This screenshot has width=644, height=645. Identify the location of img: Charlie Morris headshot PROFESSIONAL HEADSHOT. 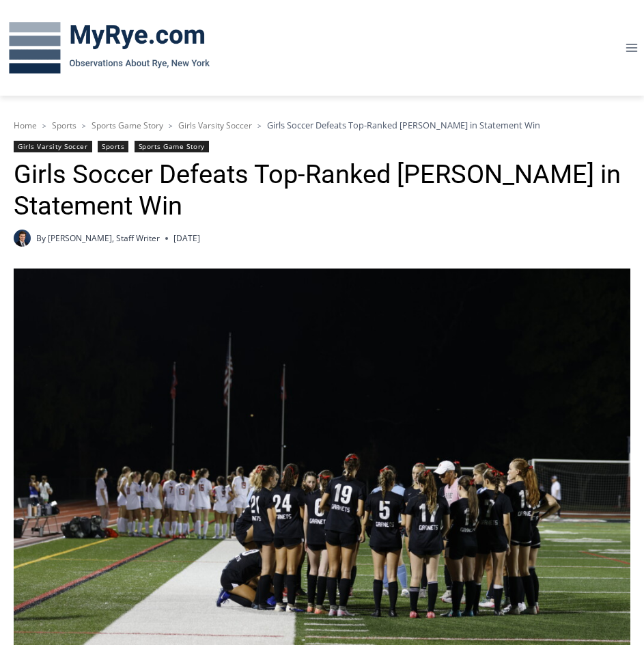
(22, 238).